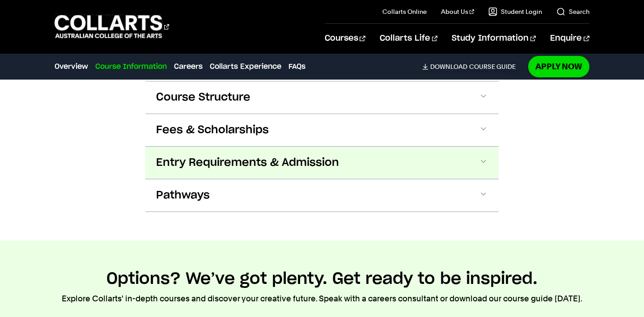 Image resolution: width=644 pixels, height=317 pixels. What do you see at coordinates (573, 12) in the screenshot?
I see `a: Search` at bounding box center [573, 12].